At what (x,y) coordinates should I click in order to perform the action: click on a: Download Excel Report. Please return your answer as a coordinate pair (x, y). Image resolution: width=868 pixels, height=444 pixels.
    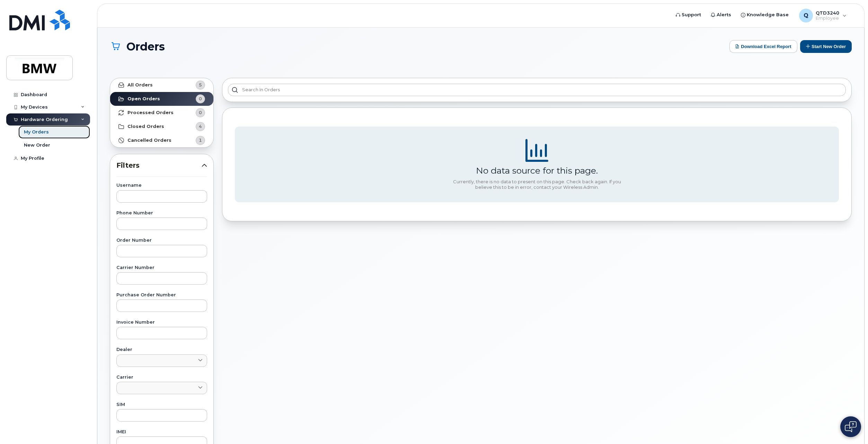
    Looking at the image, I should click on (763, 46).